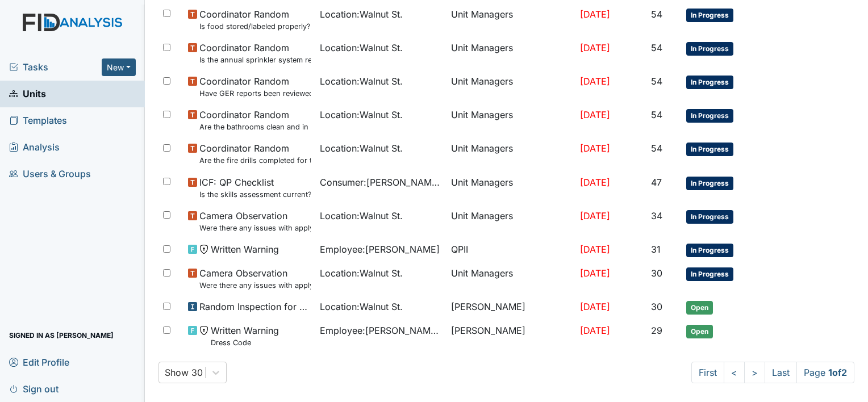  What do you see at coordinates (254, 59) in the screenshot?
I see `small: Is the annual sprinkler system report current if applicable?` at bounding box center [254, 59].